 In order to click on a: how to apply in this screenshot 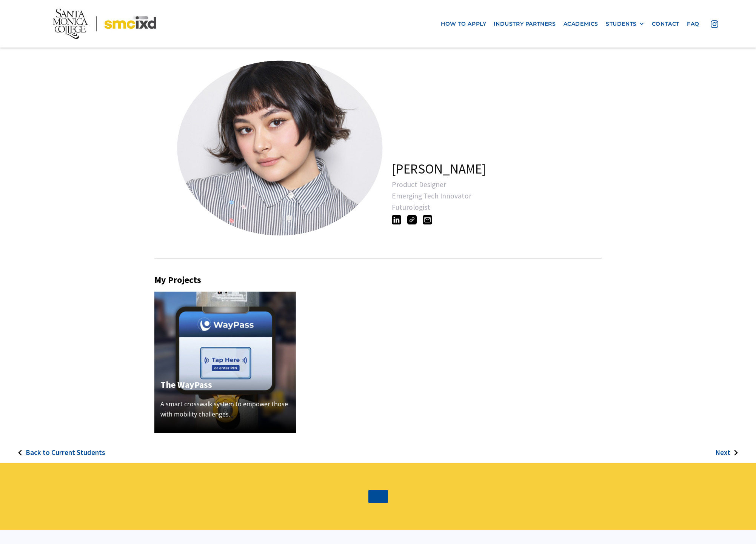, I will do `click(463, 24)`.